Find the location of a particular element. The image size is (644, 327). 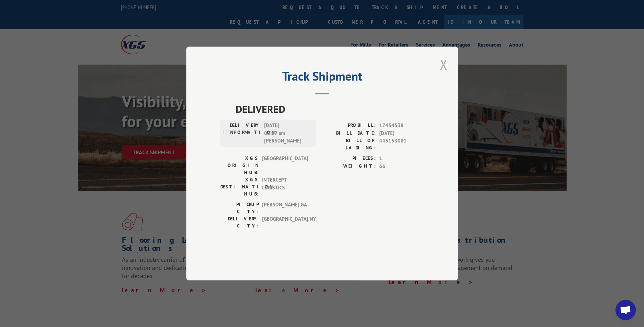

span: INTERCEPT LOGISTICS is located at coordinates (285, 187).